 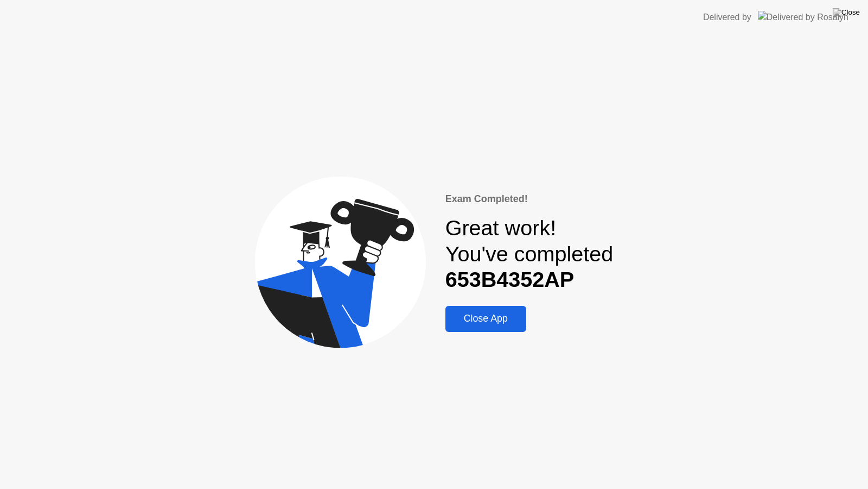 I want to click on img: Delivered by Rosalyn, so click(x=803, y=17).